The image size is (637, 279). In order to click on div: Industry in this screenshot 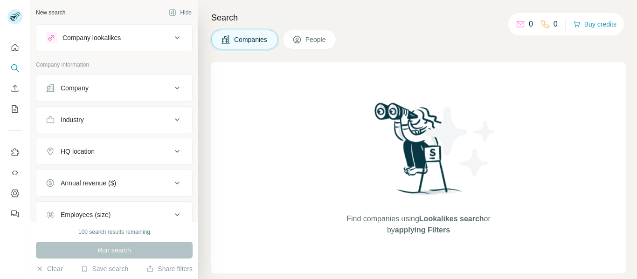, I will do `click(72, 120)`.